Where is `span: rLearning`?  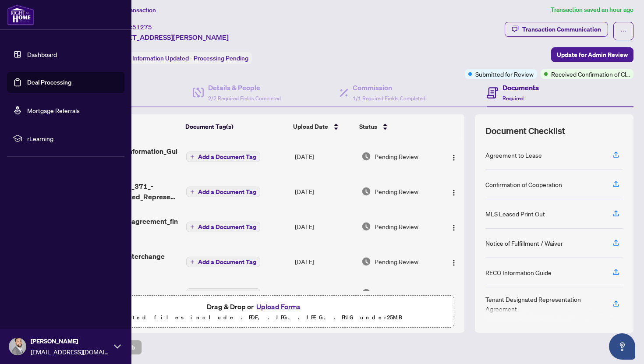 span: rLearning is located at coordinates (73, 138).